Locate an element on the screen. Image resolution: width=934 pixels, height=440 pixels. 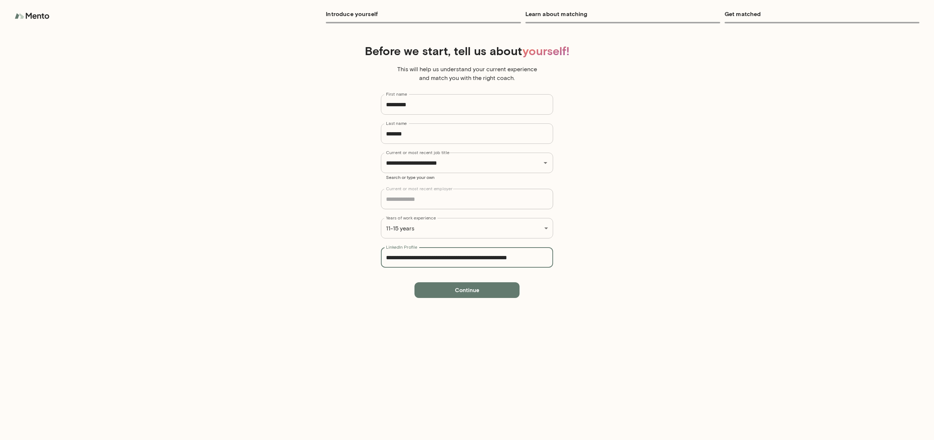
img: logo is located at coordinates (33, 16).